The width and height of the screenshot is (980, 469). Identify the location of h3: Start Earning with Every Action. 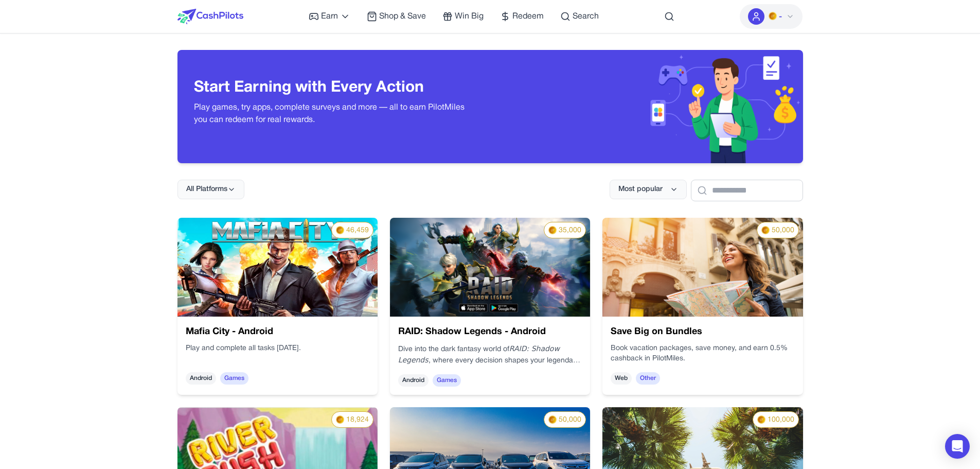
(334, 88).